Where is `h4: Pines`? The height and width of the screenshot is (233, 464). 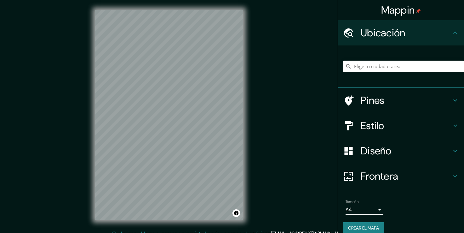
h4: Pines is located at coordinates (406, 100).